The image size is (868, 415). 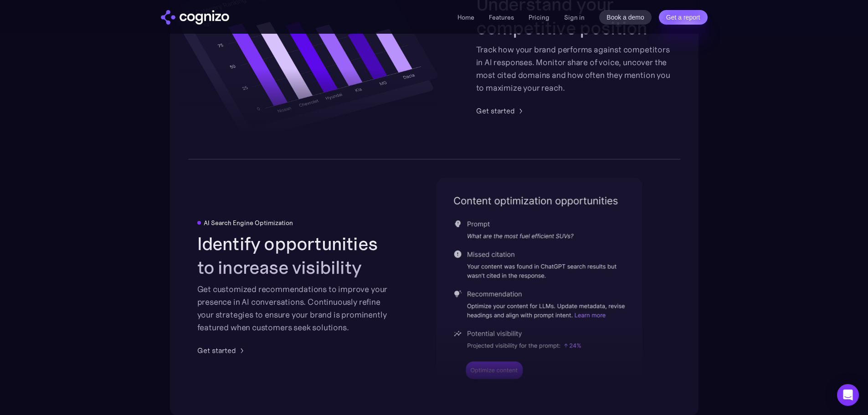 I want to click on a: home, so click(x=195, y=17).